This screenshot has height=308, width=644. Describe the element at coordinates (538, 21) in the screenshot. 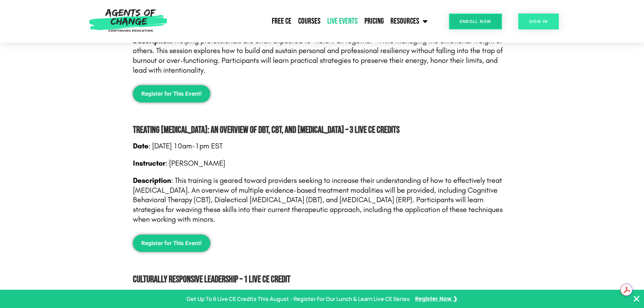

I see `a: SIGN IN` at that location.